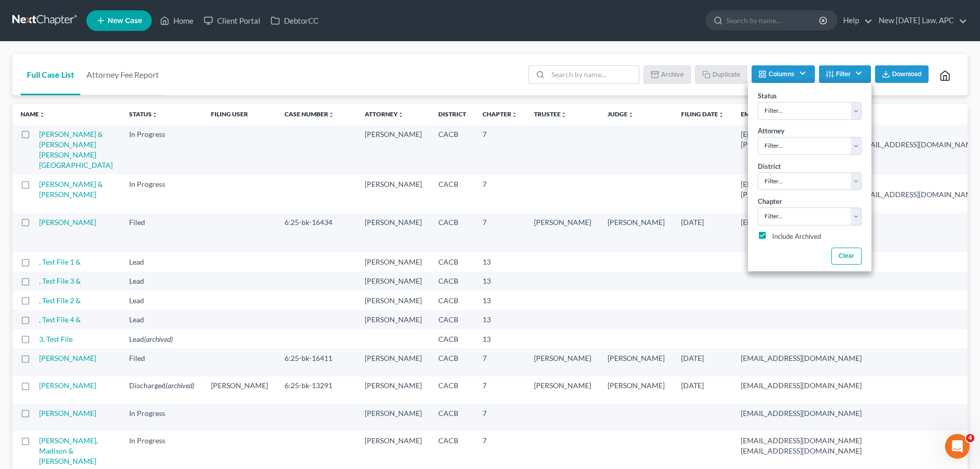 This screenshot has height=469, width=980. I want to click on a: 3, Test File, so click(55, 339).